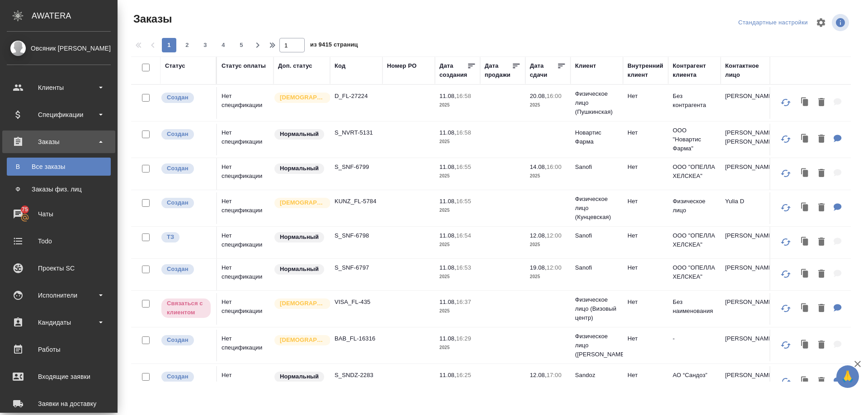 This screenshot has width=868, height=415. Describe the element at coordinates (224, 45) in the screenshot. I see `span: 4` at that location.